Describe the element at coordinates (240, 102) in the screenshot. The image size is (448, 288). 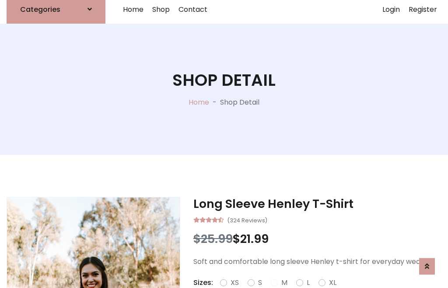
I see `p: Shop Detail` at that location.